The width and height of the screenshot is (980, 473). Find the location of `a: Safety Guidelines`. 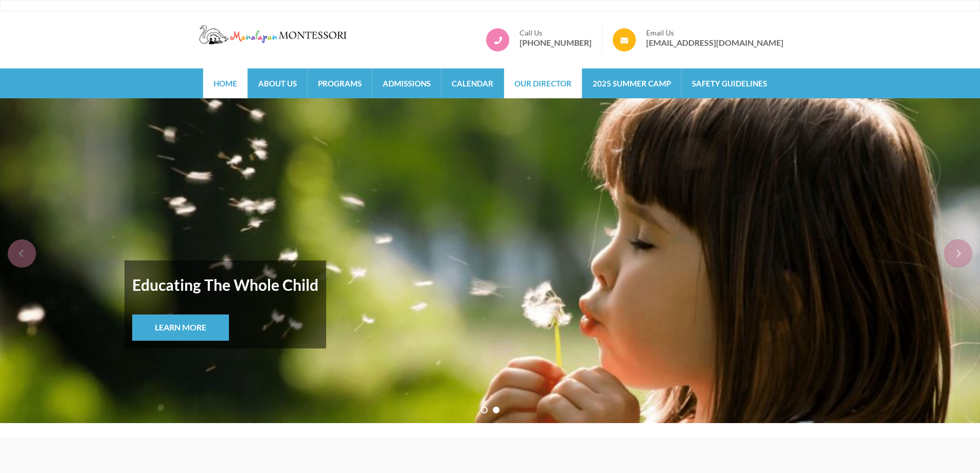

a: Safety Guidelines is located at coordinates (730, 84).